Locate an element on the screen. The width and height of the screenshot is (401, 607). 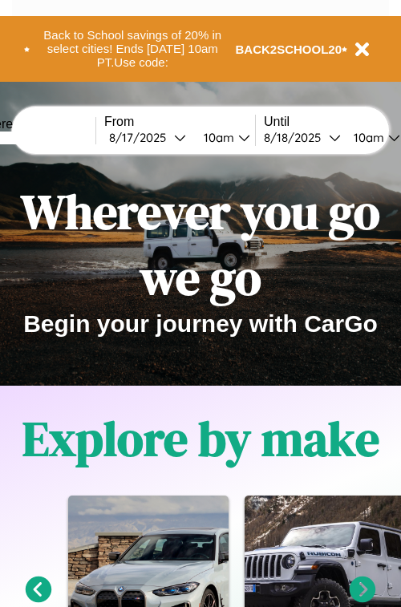
div: 8 / 18 / 2025 is located at coordinates (296, 137).